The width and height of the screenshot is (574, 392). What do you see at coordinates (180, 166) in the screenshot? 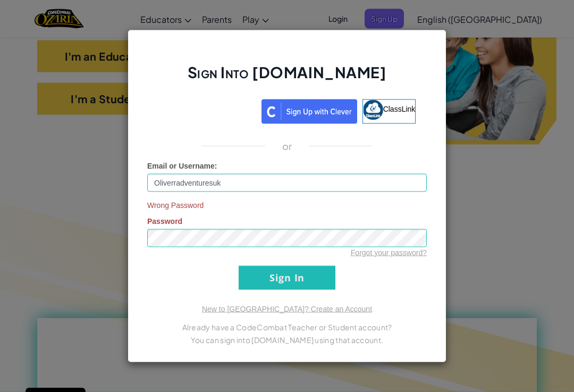
I see `span: Email or Username` at bounding box center [180, 166].